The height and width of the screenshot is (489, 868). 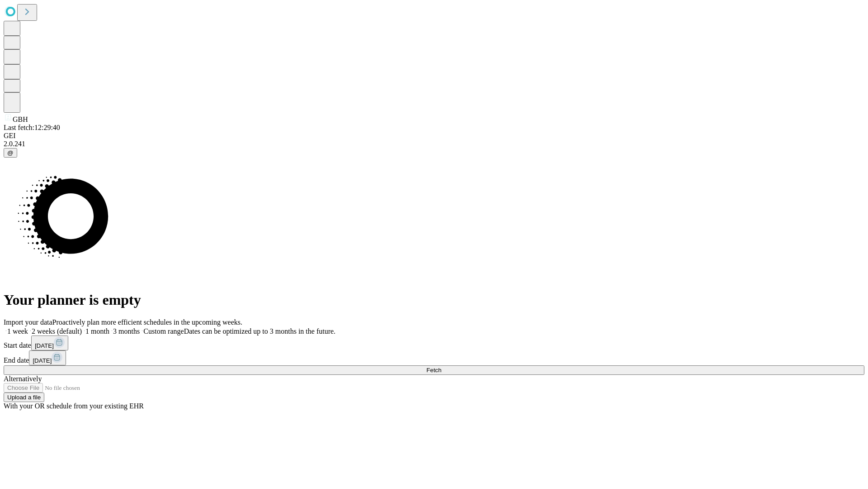 What do you see at coordinates (259, 330) in the screenshot?
I see `span: Dates can be optimized up to 3 months in the future.` at bounding box center [259, 330].